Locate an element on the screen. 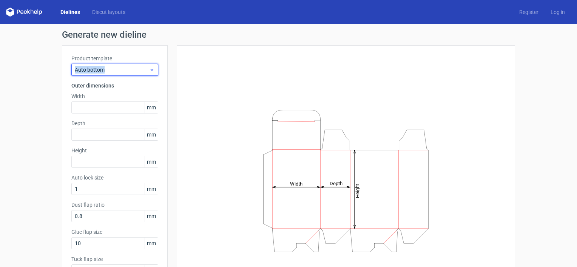 Image resolution: width=577 pixels, height=267 pixels. label: Width is located at coordinates (115, 96).